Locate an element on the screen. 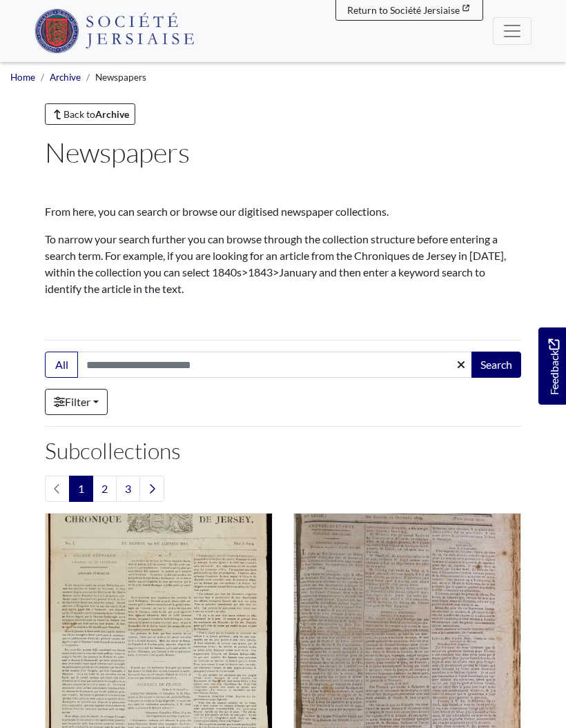 Image resolution: width=566 pixels, height=728 pixels. a: Goto page 2 is located at coordinates (104, 489).